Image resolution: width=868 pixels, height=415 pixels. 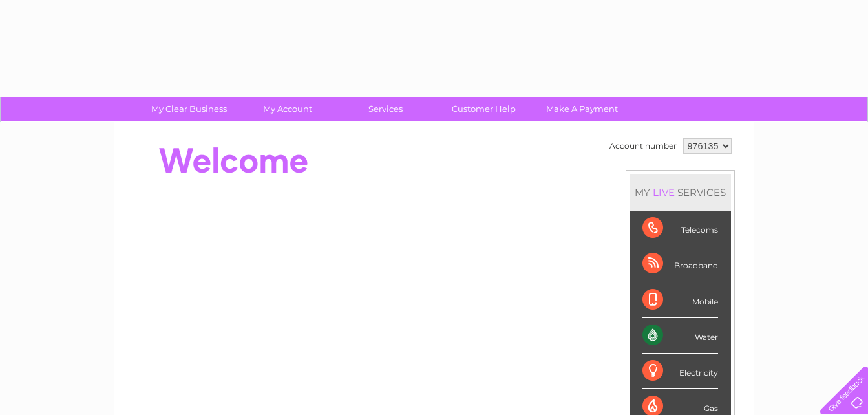 I want to click on a: Services, so click(x=385, y=109).